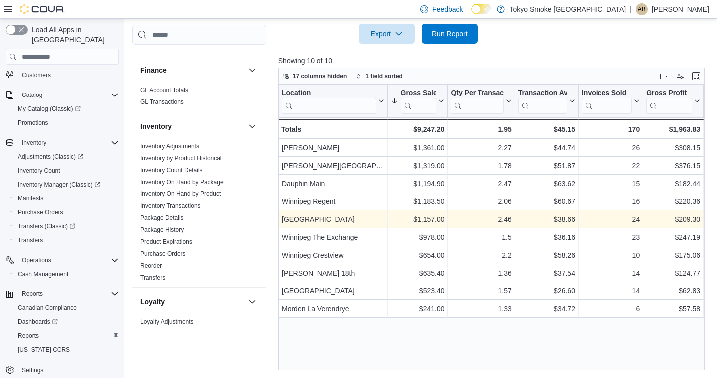  What do you see at coordinates (450, 34) in the screenshot?
I see `span: Run Report` at bounding box center [450, 34].